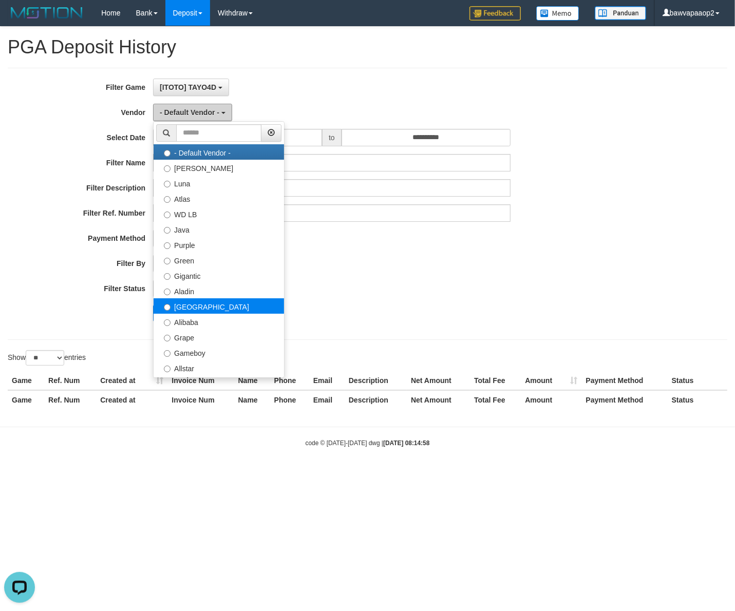 This screenshot has width=735, height=611. I want to click on label: - Default Vendor -, so click(219, 152).